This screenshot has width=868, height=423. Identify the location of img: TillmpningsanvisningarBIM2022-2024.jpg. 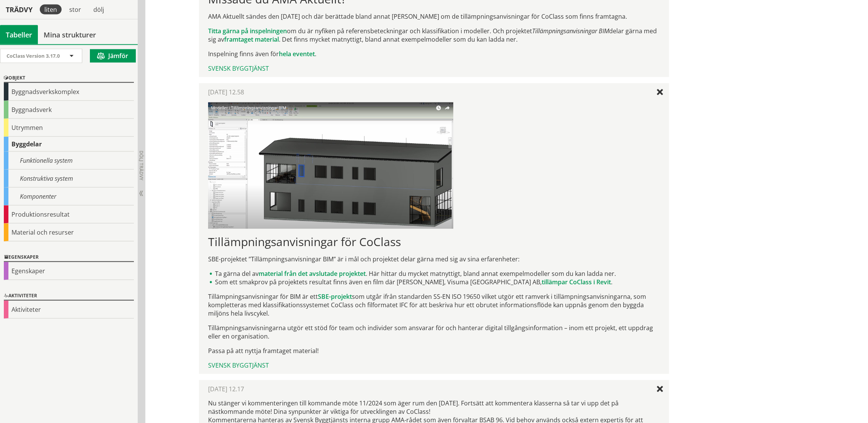
(330, 165).